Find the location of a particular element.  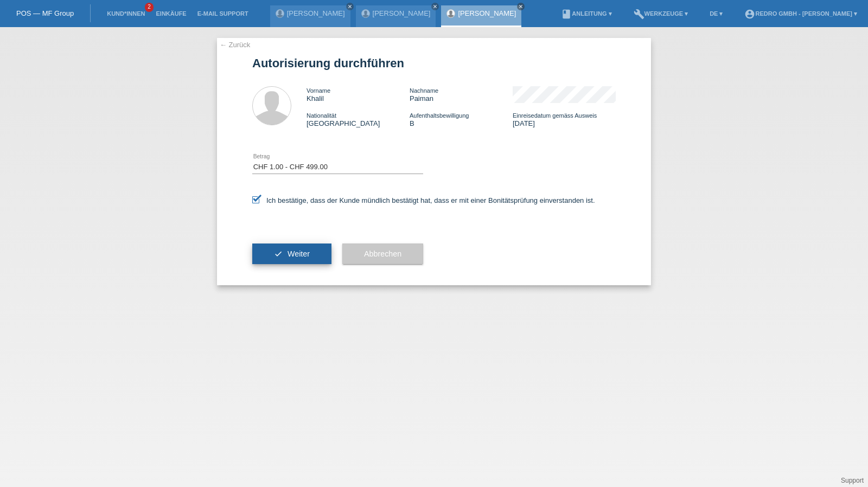

i: book is located at coordinates (567, 14).